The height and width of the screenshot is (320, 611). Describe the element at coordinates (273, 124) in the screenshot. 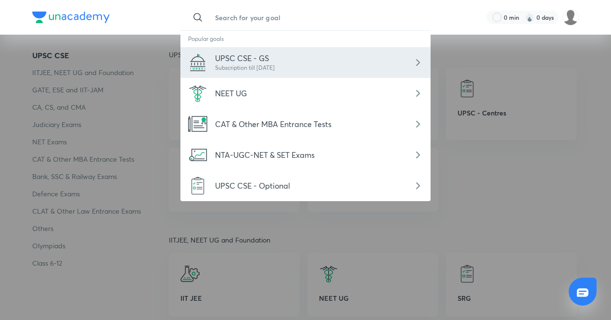

I see `span: CAT & Other MBA Entrance Tests` at that location.